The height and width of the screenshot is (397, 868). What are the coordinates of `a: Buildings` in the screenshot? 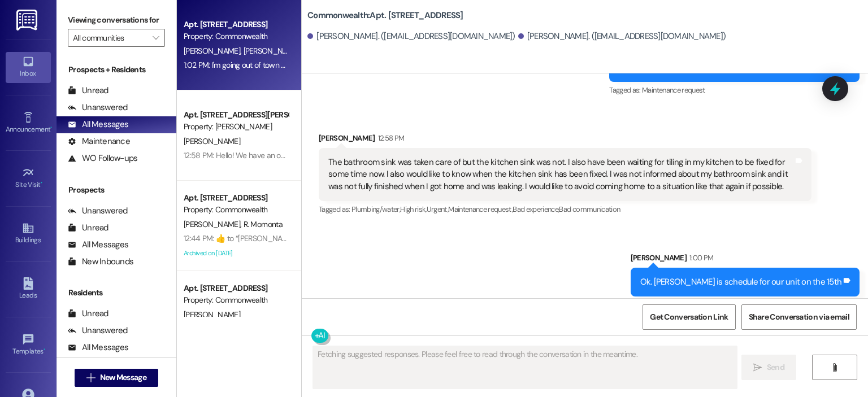 It's located at (28, 234).